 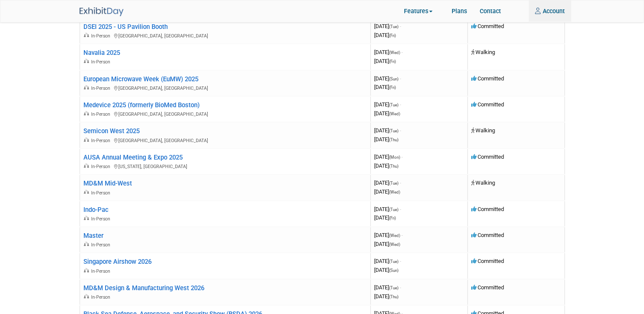 What do you see at coordinates (491, 11) in the screenshot?
I see `a: Contact` at bounding box center [491, 11].